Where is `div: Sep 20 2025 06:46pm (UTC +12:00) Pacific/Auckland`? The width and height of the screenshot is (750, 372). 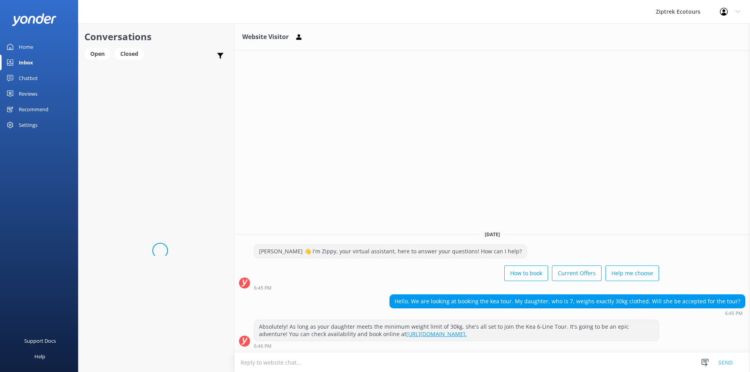 div: Sep 20 2025 06:46pm (UTC +12:00) Pacific/Auckland is located at coordinates (456, 346).